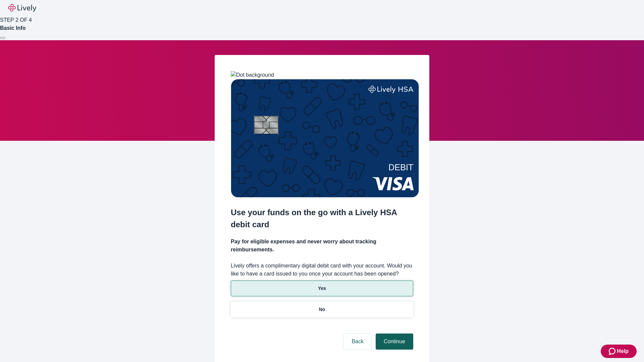  Describe the element at coordinates (623, 351) in the screenshot. I see `span: Help` at that location.